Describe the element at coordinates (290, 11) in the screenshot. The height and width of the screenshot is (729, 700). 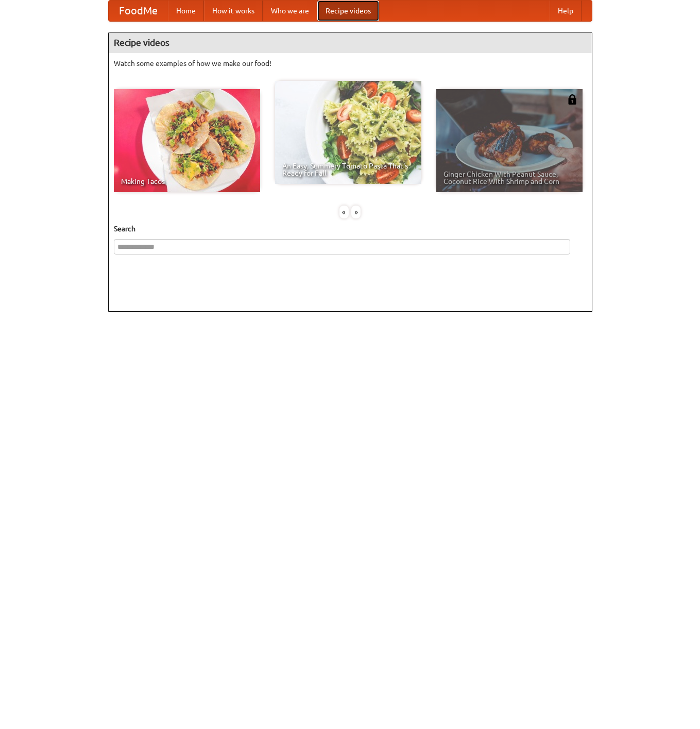
I see `a: Who we are` at that location.